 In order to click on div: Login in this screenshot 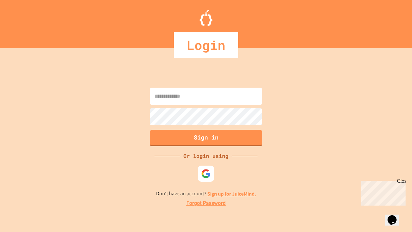, I will do `click(206, 45)`.